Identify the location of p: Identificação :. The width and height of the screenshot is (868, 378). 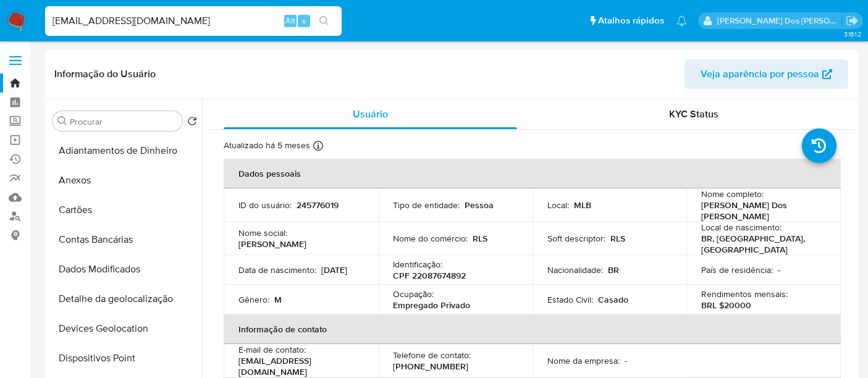
(417, 265).